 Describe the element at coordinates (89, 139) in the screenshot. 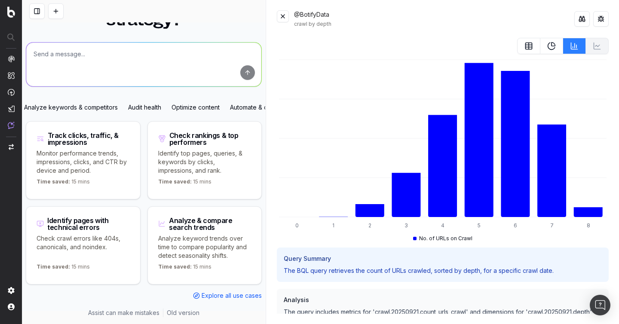

I see `div: Track clicks, traffic, & impressions` at that location.